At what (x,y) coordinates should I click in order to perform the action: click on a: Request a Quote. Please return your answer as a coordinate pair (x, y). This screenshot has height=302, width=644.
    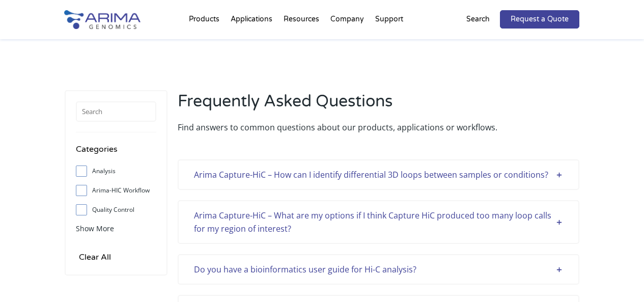
    Looking at the image, I should click on (540, 20).